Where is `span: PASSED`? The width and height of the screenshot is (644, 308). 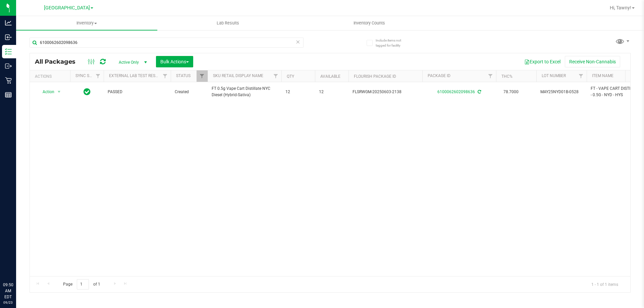 span: PASSED is located at coordinates (137, 92).